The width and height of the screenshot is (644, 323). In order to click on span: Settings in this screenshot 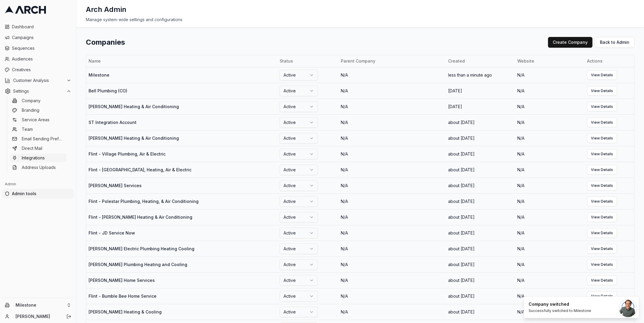, I will do `click(38, 91)`.